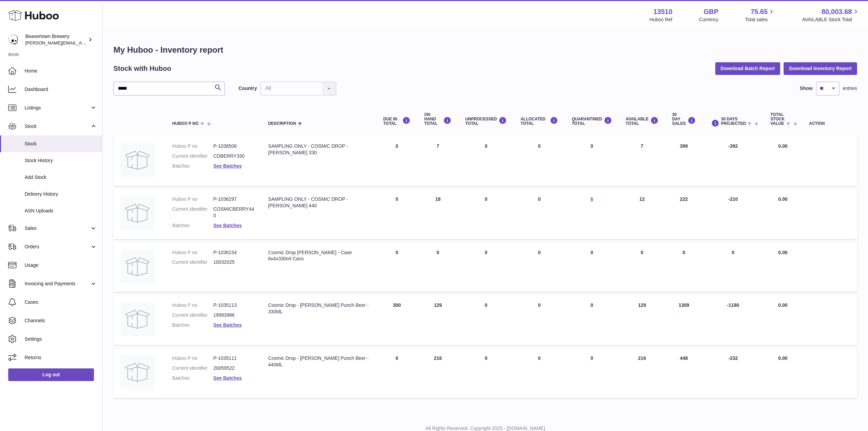  What do you see at coordinates (837, 12) in the screenshot?
I see `span: 80,003.68` at bounding box center [837, 12].